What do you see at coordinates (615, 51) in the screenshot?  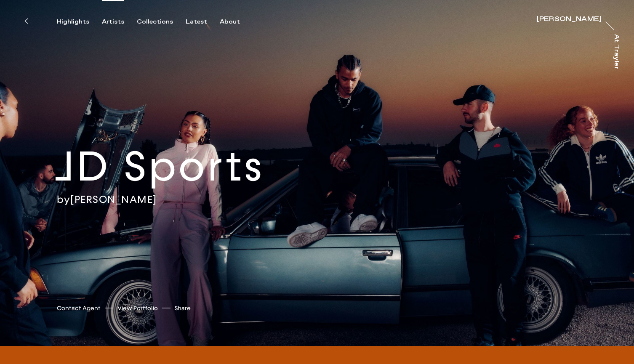 I see `a: At Trayler` at bounding box center [615, 51].